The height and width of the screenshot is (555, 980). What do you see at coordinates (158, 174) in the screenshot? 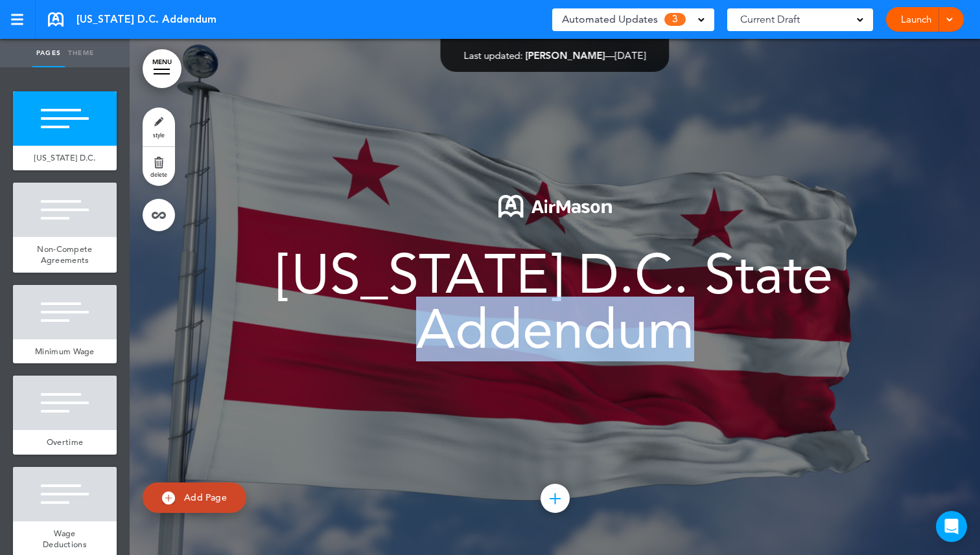
I see `span: delete` at bounding box center [158, 174].